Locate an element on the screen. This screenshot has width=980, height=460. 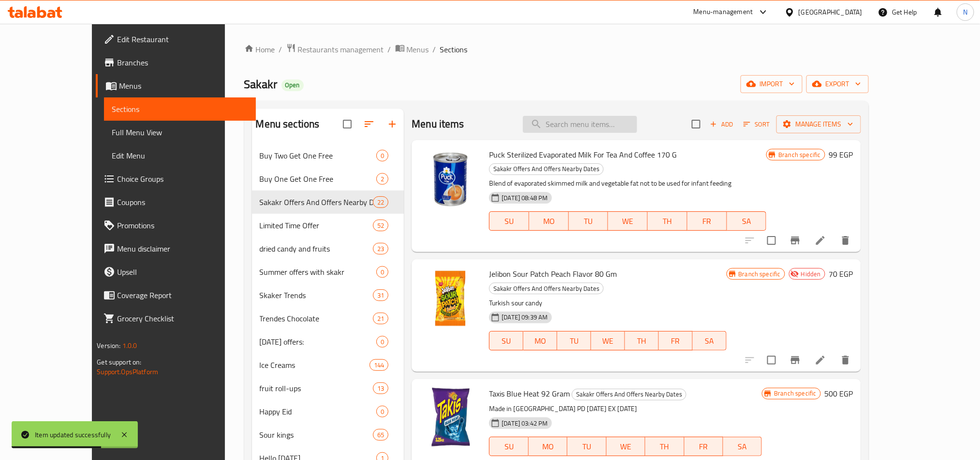
button: delete is located at coordinates (845, 360).